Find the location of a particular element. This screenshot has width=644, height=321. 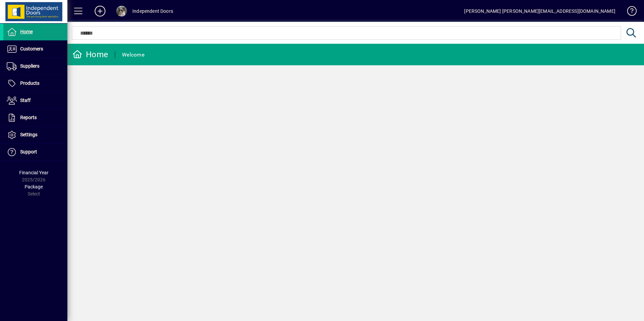

span: Customers is located at coordinates (32, 49).